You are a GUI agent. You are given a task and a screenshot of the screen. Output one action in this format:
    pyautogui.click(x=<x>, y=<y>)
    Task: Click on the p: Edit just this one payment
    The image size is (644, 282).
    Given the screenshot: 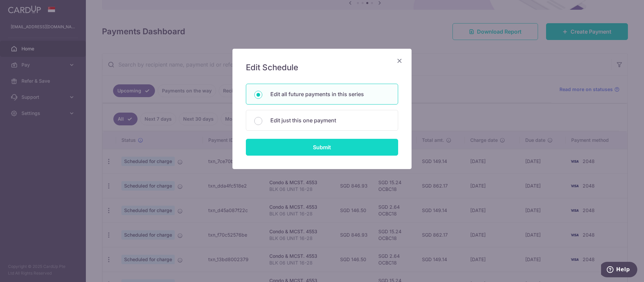 What is the action you would take?
    pyautogui.click(x=330, y=120)
    